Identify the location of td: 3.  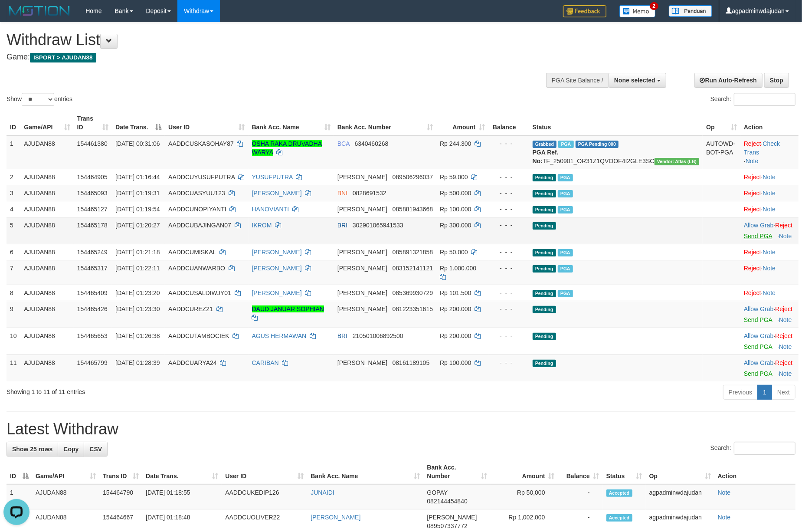
(13, 193).